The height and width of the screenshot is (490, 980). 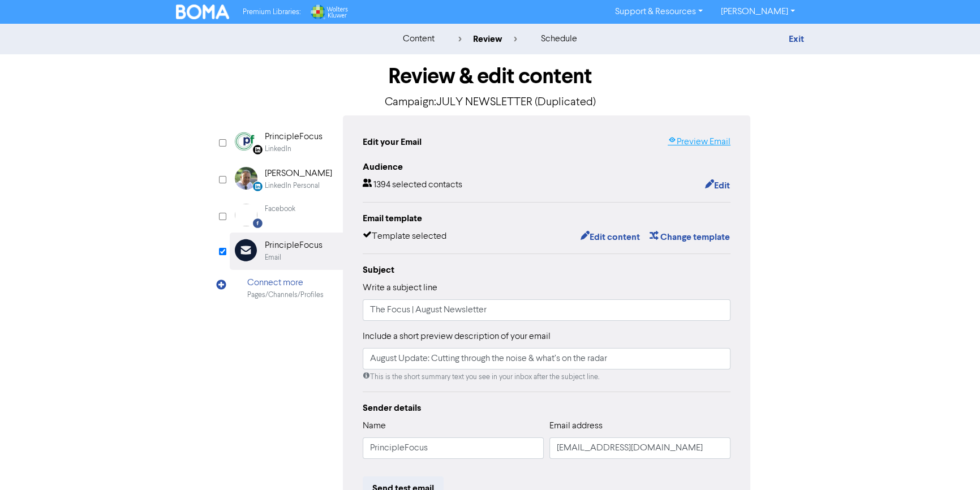 I want to click on img: Wolters Kluwer, so click(x=329, y=12).